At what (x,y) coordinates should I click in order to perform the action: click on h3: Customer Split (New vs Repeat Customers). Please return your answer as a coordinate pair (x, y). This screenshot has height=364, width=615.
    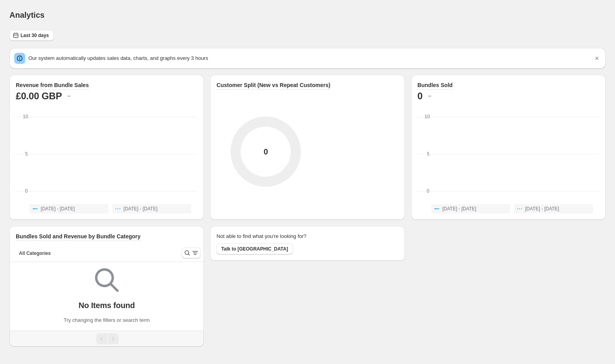
    Looking at the image, I should click on (273, 85).